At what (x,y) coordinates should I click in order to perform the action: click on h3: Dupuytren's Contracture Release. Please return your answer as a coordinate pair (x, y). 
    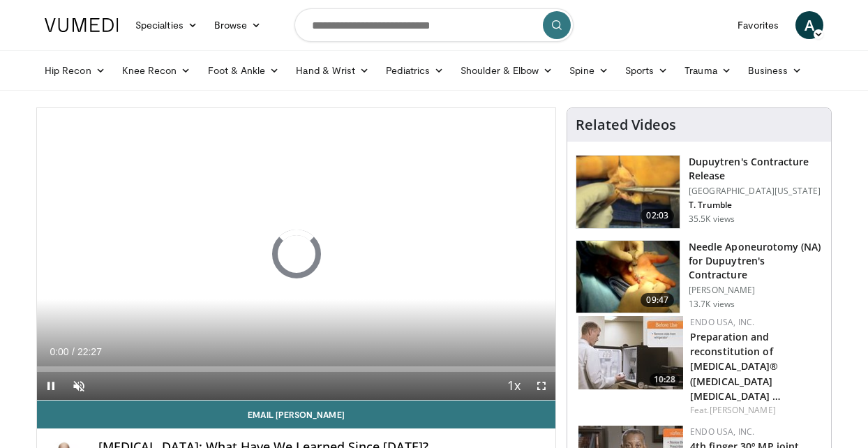
    Looking at the image, I should click on (756, 169).